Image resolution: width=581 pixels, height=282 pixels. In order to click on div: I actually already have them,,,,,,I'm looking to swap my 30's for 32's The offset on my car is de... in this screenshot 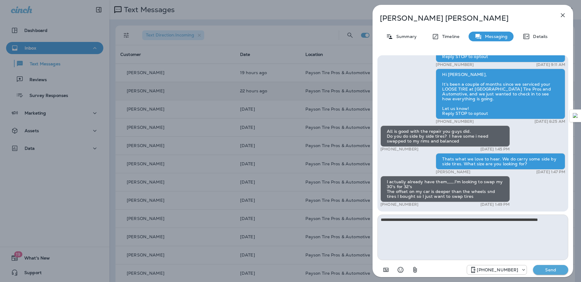, I will do `click(445, 189)`.